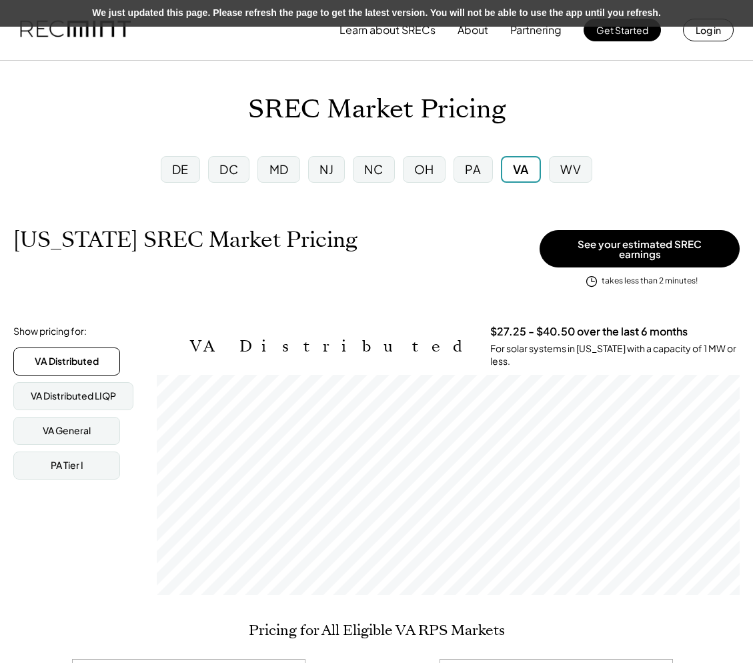 This screenshot has height=663, width=753. Describe the element at coordinates (473, 30) in the screenshot. I see `button: About` at that location.